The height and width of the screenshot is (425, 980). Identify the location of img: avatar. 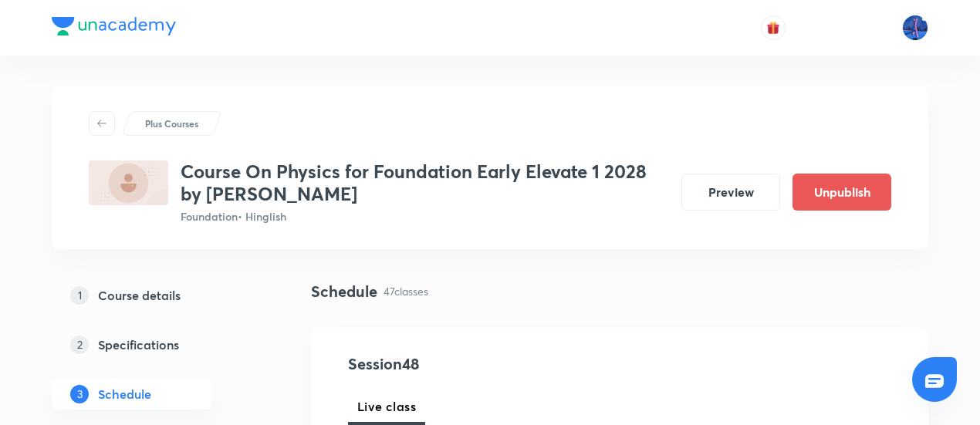
(774, 28).